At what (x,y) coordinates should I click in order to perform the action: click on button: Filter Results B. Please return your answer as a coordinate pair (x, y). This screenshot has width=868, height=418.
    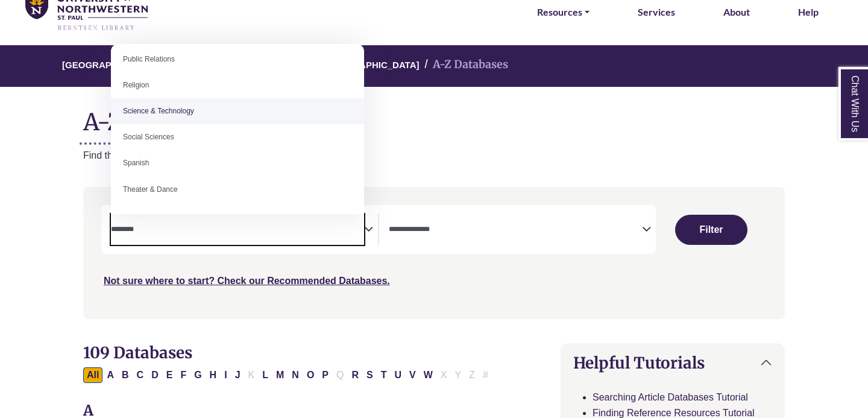
    Looking at the image, I should click on (125, 376).